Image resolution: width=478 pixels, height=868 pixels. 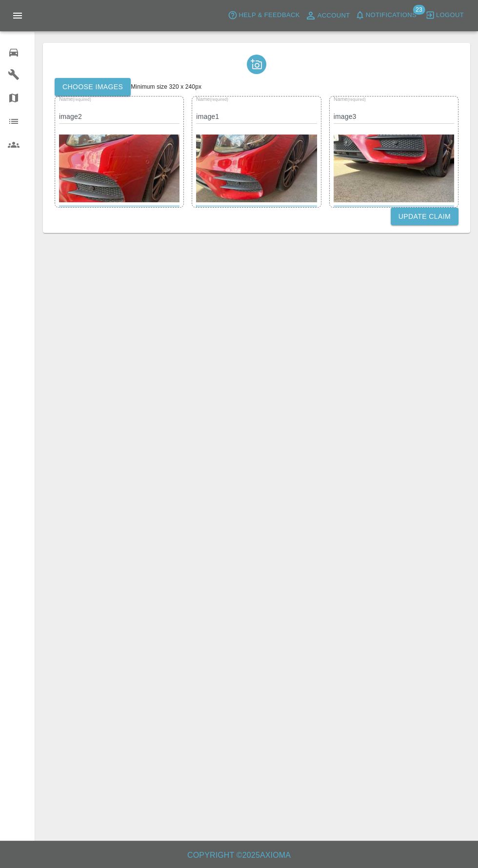 I want to click on span: 23, so click(x=418, y=10).